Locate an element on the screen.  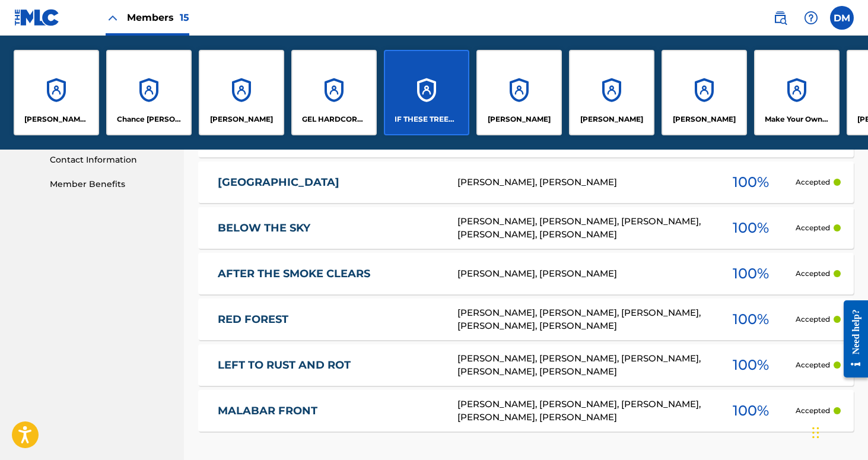
div: Help is located at coordinates (811, 17).